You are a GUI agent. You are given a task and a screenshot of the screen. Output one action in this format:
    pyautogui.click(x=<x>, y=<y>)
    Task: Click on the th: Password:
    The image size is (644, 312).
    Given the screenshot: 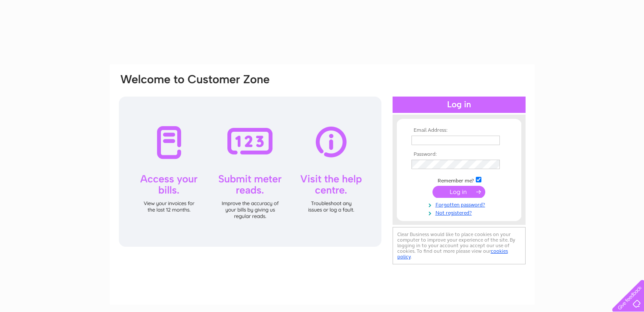 What is the action you would take?
    pyautogui.click(x=459, y=155)
    